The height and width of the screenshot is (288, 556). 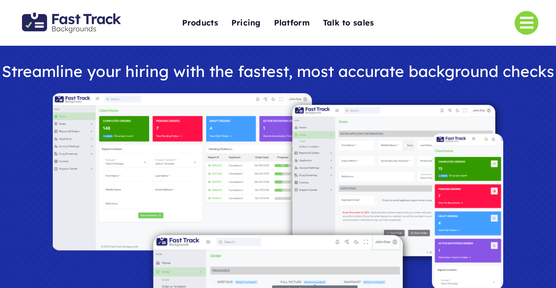 I want to click on span: Talk to sales, so click(x=348, y=23).